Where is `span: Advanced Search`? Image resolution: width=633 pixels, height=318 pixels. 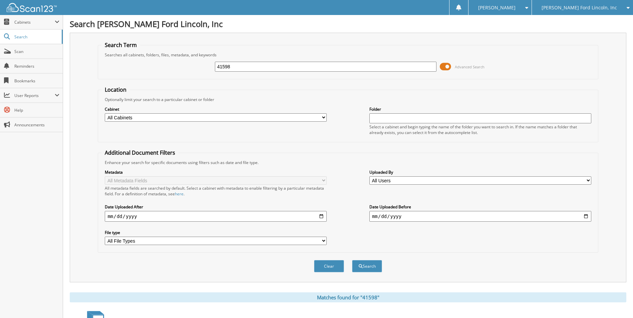 span: Advanced Search is located at coordinates (469, 67).